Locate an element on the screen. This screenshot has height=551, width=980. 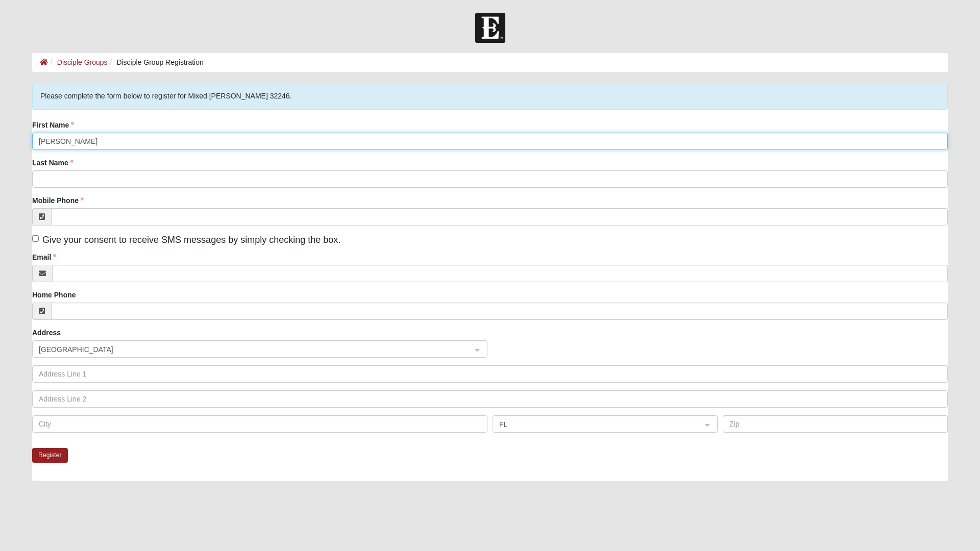
a: Disciple Groups is located at coordinates (82, 63).